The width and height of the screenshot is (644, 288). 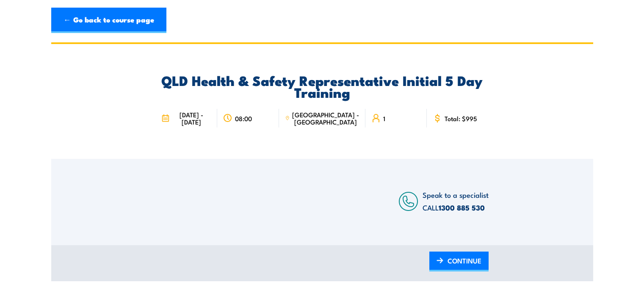 What do you see at coordinates (456, 201) in the screenshot?
I see `span: Speak to a specialist CALL` at bounding box center [456, 201].